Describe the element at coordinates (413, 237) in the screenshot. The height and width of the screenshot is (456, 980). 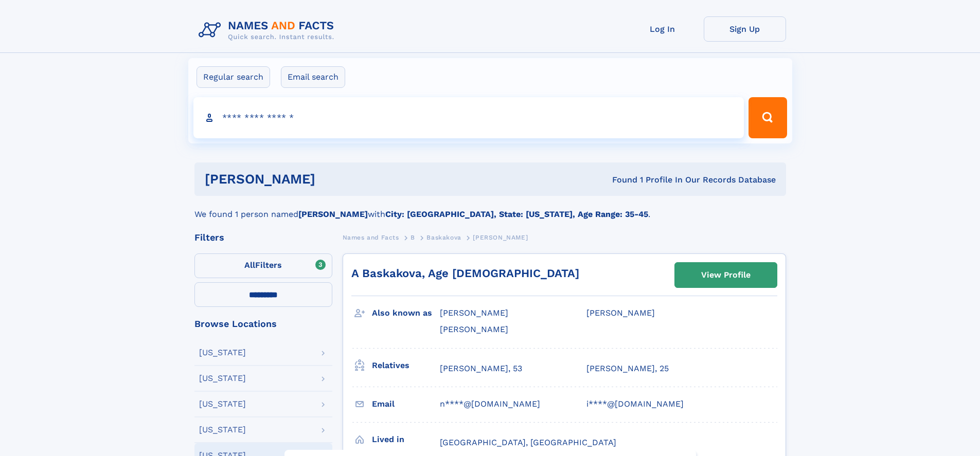
I see `a: B` at that location.